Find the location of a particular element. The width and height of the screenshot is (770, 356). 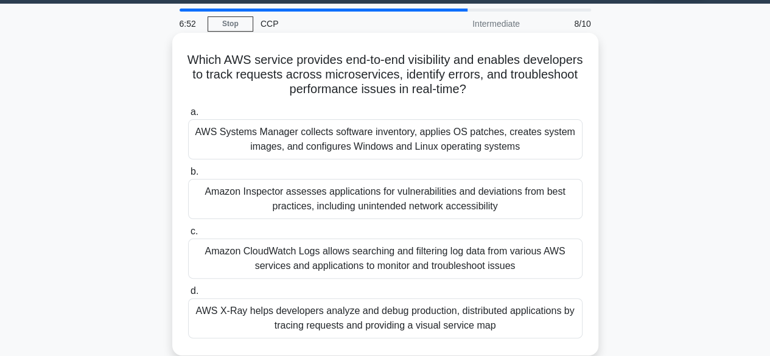

div: Amazon Inspector assesses applications for vulnerabilities and deviations from best practices, in... is located at coordinates (385, 199).